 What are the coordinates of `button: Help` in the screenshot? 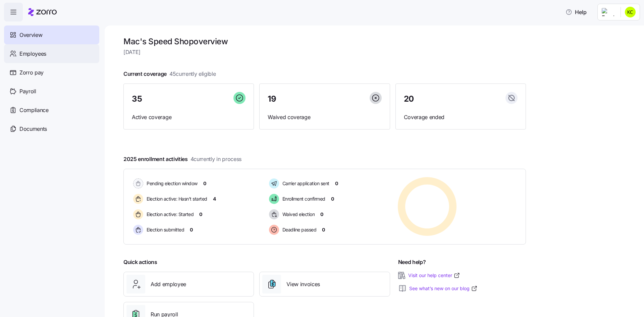 It's located at (576, 12).